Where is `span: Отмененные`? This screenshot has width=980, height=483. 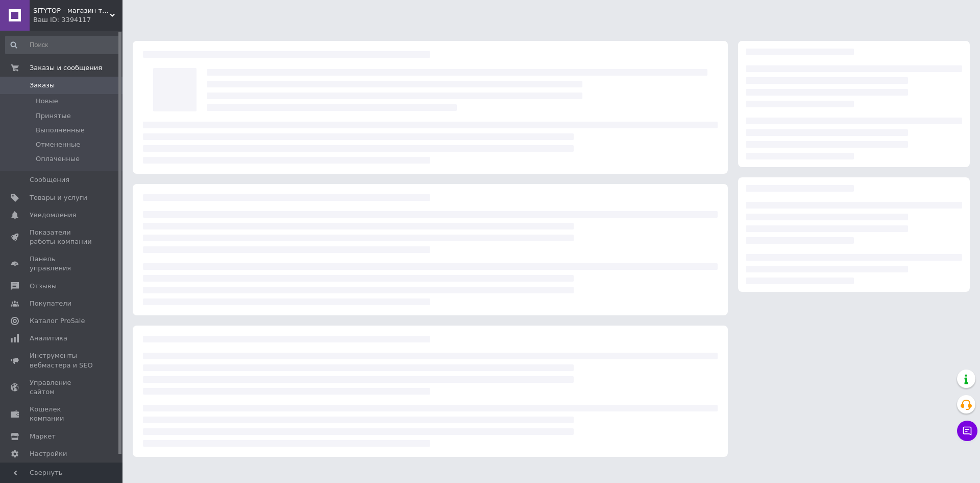 span: Отмененные is located at coordinates (58, 145).